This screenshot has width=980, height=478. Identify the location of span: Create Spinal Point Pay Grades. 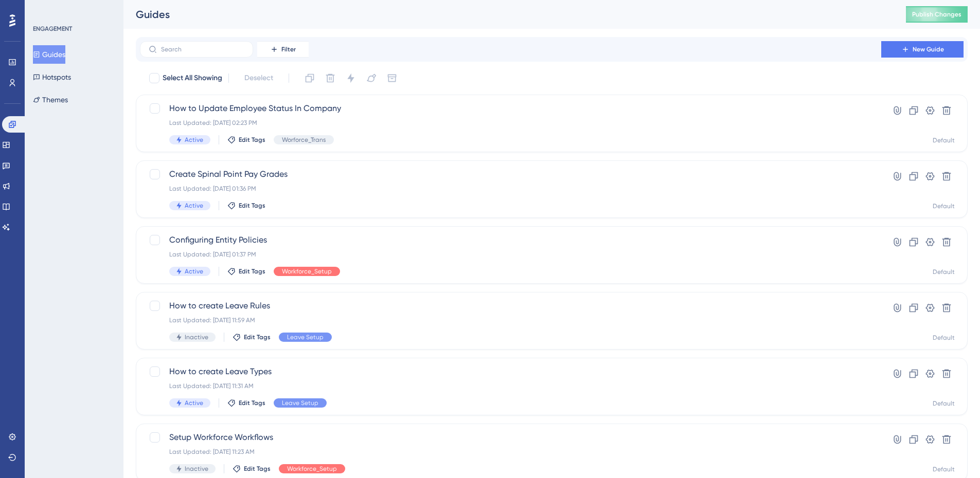
(510, 175).